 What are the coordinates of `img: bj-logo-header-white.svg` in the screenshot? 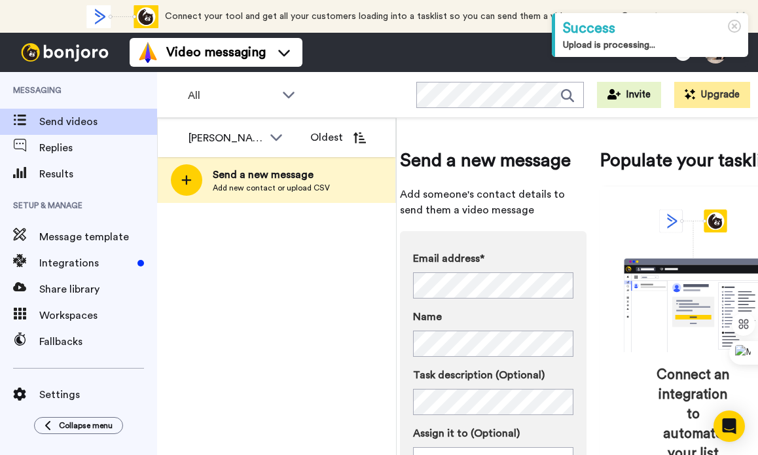 It's located at (65, 52).